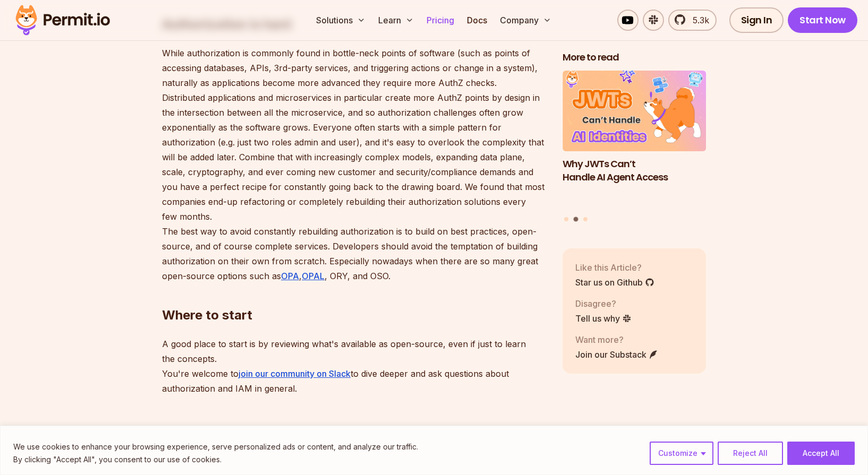 This screenshot has width=868, height=475. I want to click on img: Why JWTs Can’t Handle AI Agent Access, so click(634, 111).